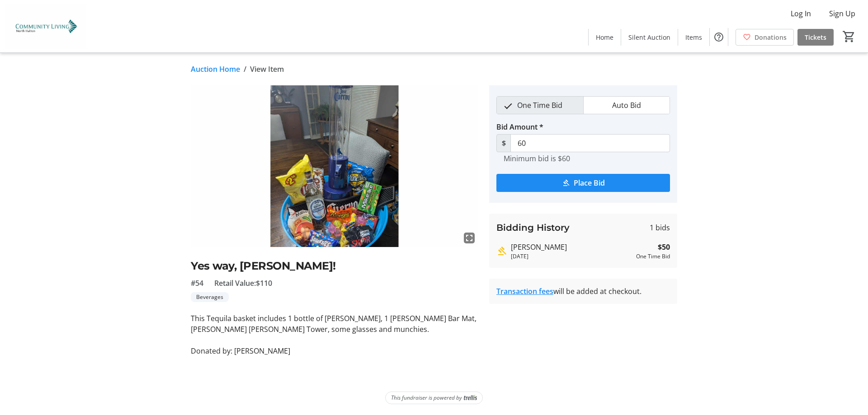 This screenshot has width=868, height=415. What do you see at coordinates (649, 37) in the screenshot?
I see `a: Silent Auction` at bounding box center [649, 37].